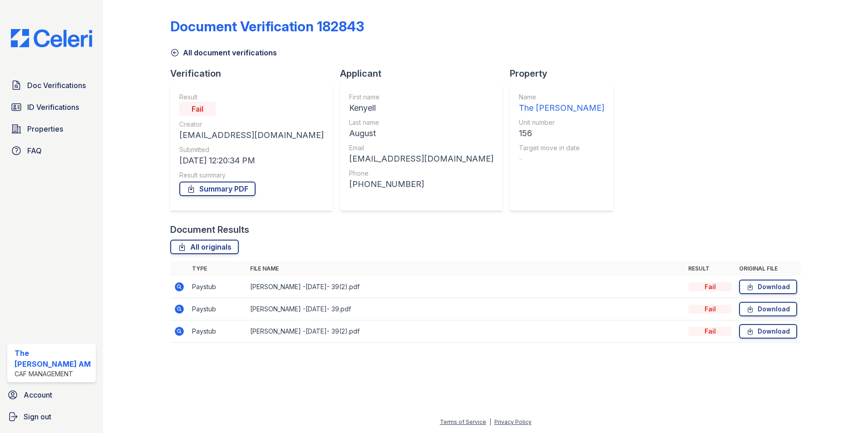 The width and height of the screenshot is (868, 433). I want to click on div: CAF Management, so click(53, 374).